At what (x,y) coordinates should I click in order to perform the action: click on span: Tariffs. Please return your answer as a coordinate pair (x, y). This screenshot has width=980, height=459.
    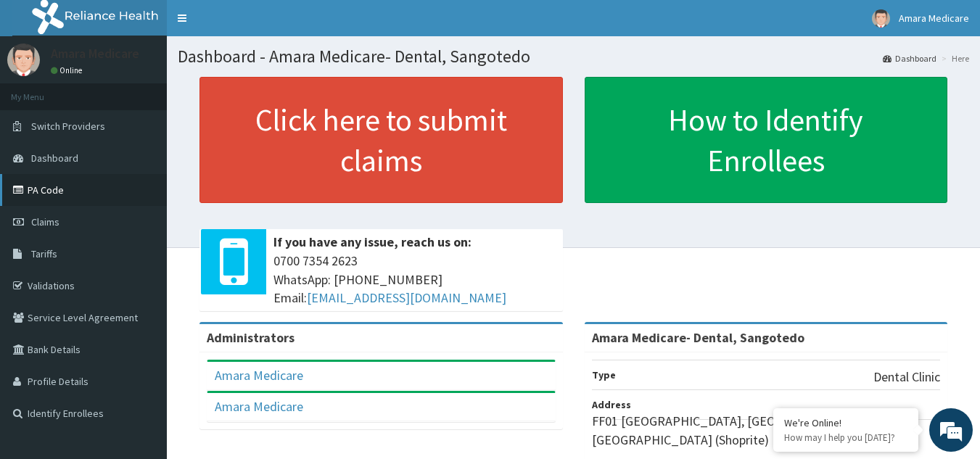
    Looking at the image, I should click on (44, 254).